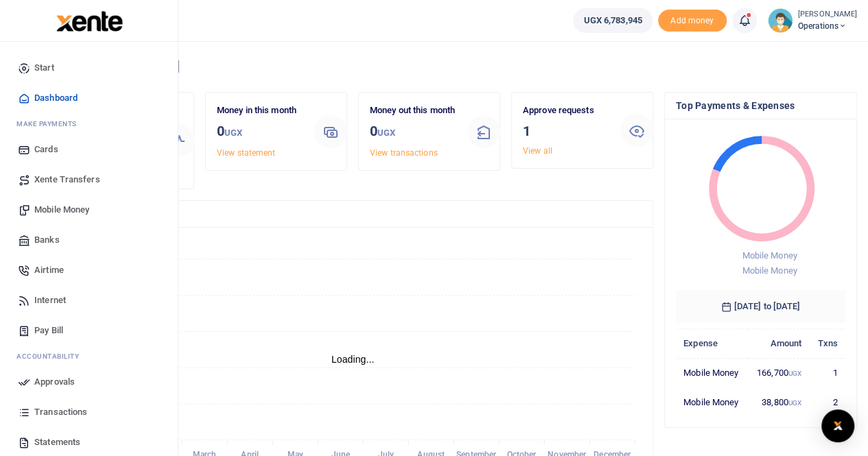 Image resolution: width=868 pixels, height=456 pixels. Describe the element at coordinates (693, 20) in the screenshot. I see `a: Add money` at that location.